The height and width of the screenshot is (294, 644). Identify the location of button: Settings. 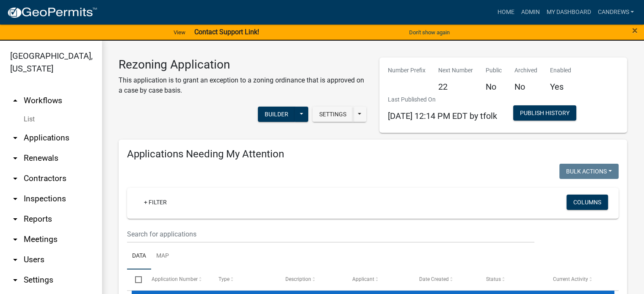
(333, 114).